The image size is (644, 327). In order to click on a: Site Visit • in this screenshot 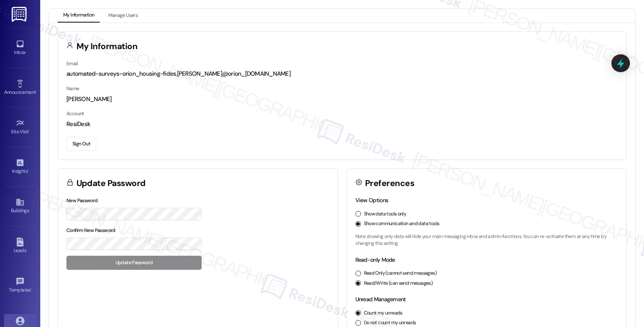, I will do `click(20, 127)`.